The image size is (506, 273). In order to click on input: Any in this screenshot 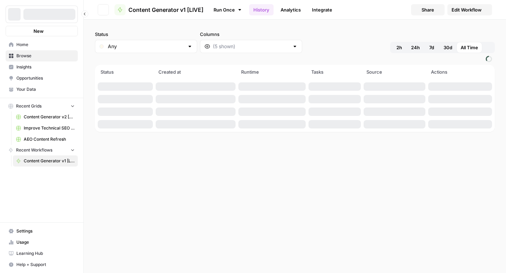, I will do `click(146, 46)`.